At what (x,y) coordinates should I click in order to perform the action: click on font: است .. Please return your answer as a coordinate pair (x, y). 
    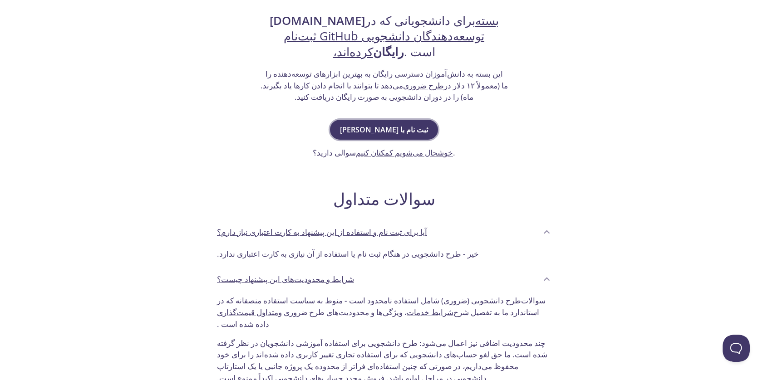
    Looking at the image, I should click on (419, 52).